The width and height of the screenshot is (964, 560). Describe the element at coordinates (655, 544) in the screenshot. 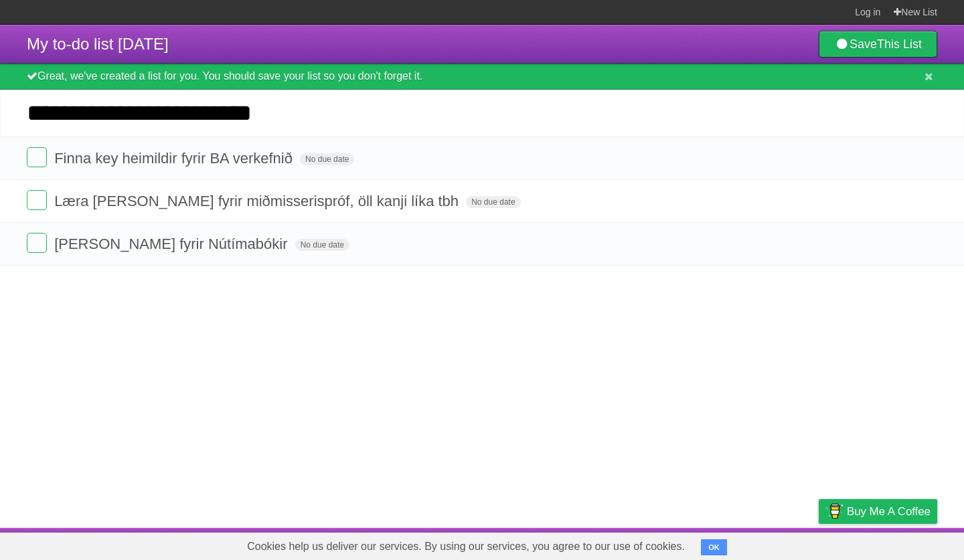

I see `a: About` at that location.